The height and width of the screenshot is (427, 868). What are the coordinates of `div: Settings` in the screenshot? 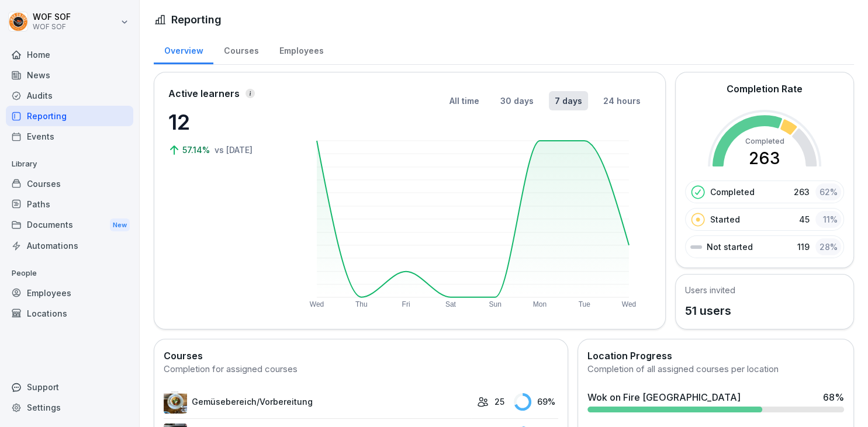 It's located at (69, 407).